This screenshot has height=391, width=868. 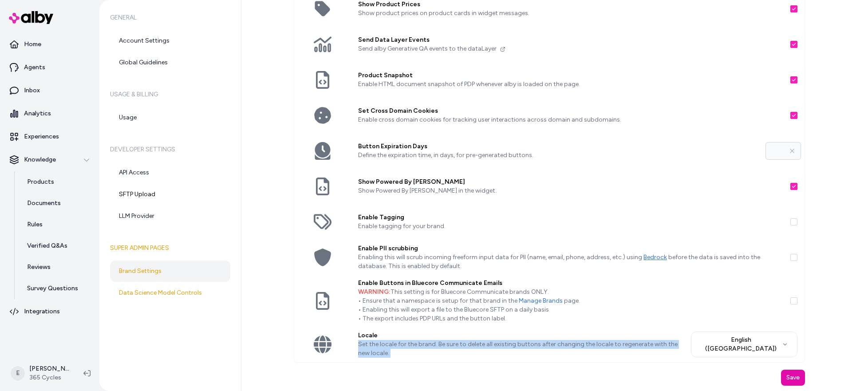 What do you see at coordinates (571, 76) in the screenshot?
I see `label: Product Snapshot` at bounding box center [571, 76].